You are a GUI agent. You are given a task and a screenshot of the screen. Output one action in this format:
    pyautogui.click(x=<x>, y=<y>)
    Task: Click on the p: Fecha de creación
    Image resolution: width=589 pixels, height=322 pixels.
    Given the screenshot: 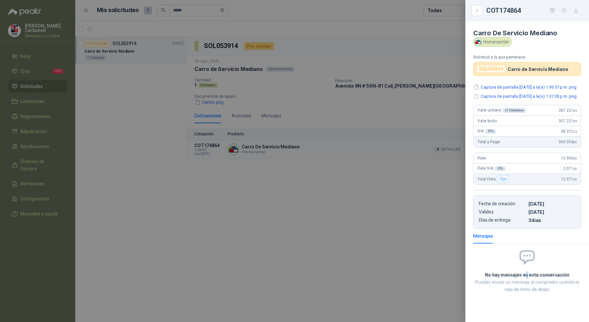 What is the action you would take?
    pyautogui.click(x=502, y=204)
    